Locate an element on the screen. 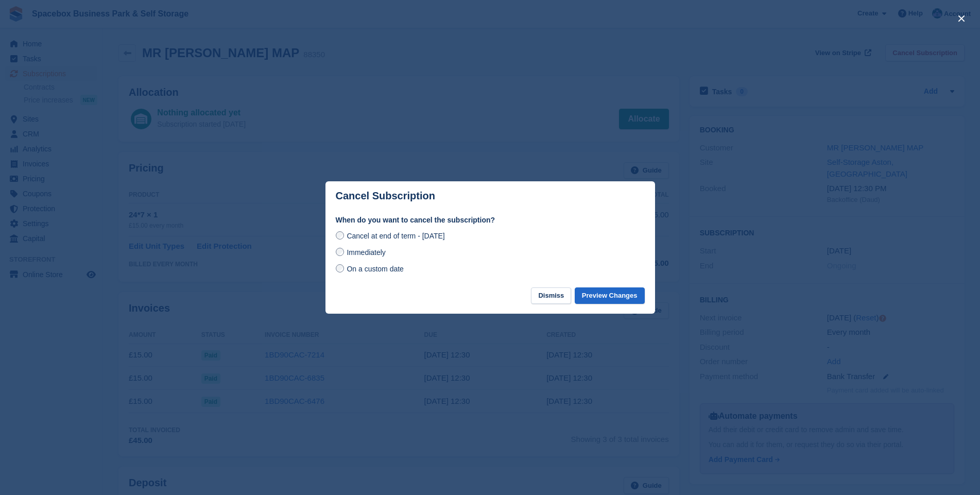  button: close is located at coordinates (962, 18).